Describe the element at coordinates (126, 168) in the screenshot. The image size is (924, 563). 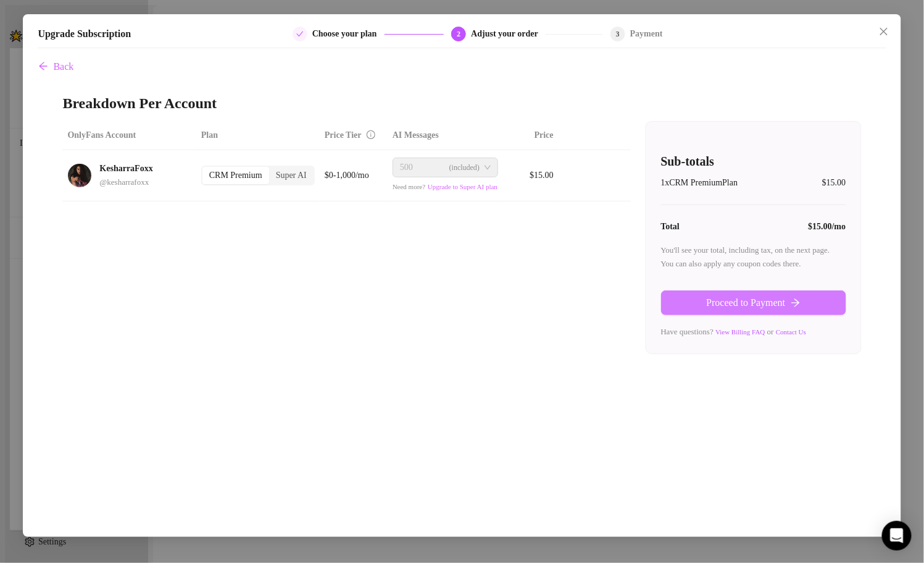
I see `strong: KesharraFoxx` at that location.